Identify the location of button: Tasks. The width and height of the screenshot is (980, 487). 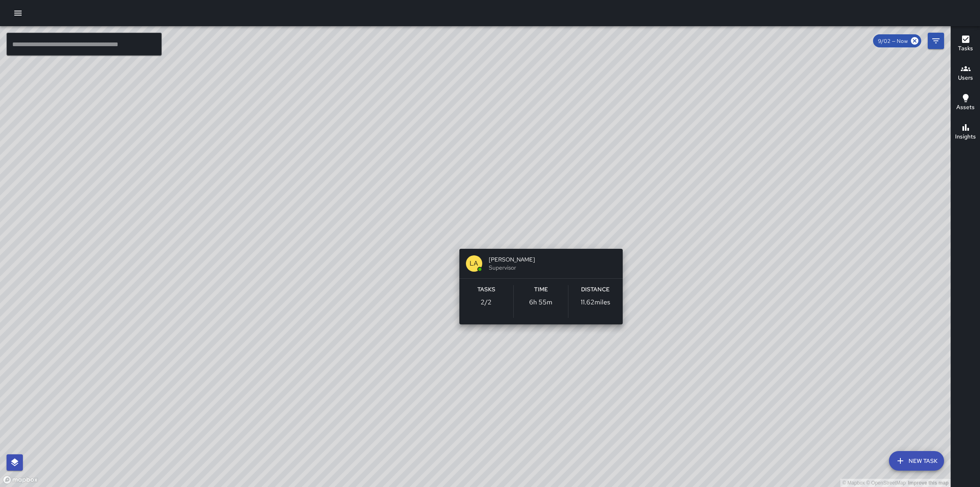
(965, 44).